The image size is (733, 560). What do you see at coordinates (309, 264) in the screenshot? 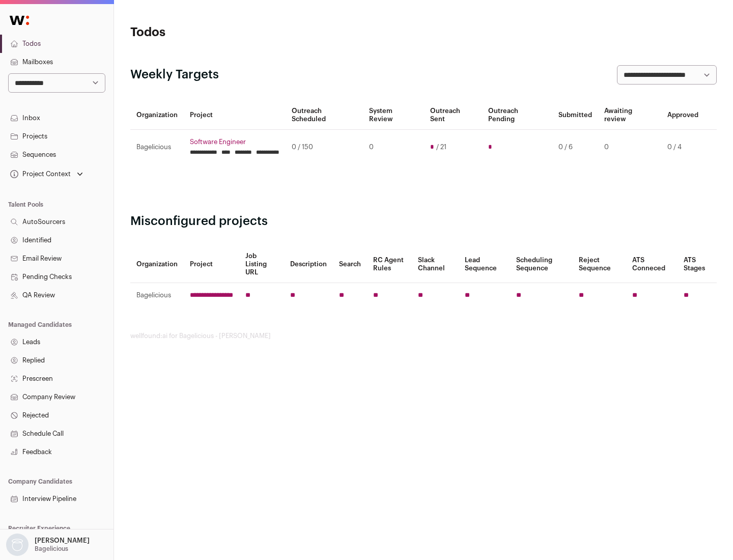
I see `th: Description` at bounding box center [309, 264].